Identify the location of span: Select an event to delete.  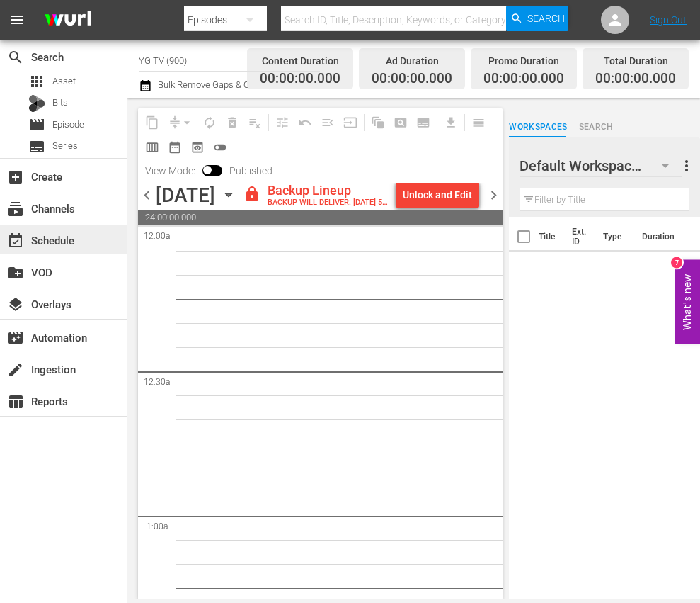
(233, 123).